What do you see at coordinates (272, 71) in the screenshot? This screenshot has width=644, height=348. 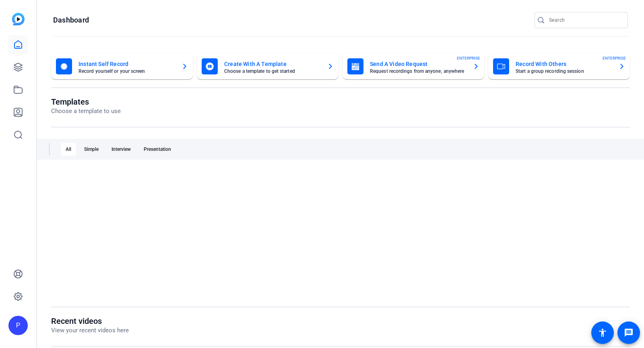 I see `mat-card-subtitle: Choose a template to get started` at bounding box center [272, 71].